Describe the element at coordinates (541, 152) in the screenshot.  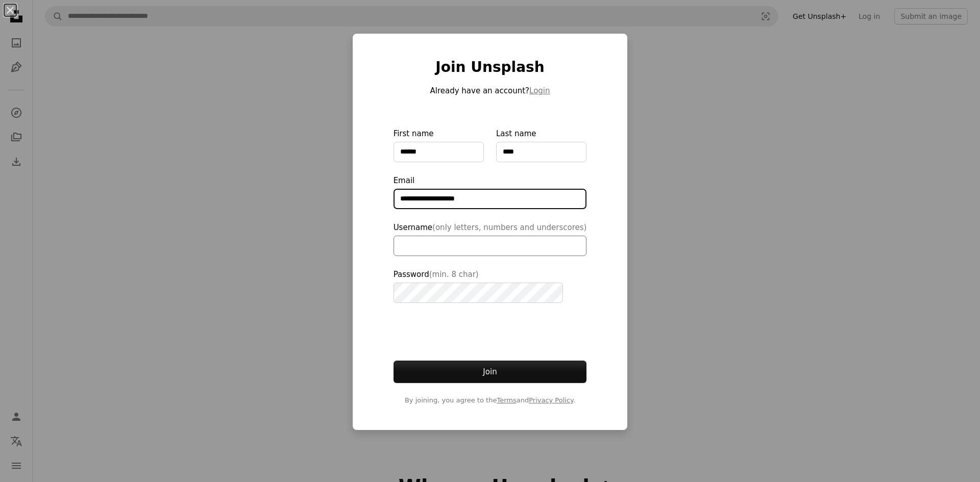
I see `input: Last name` at that location.